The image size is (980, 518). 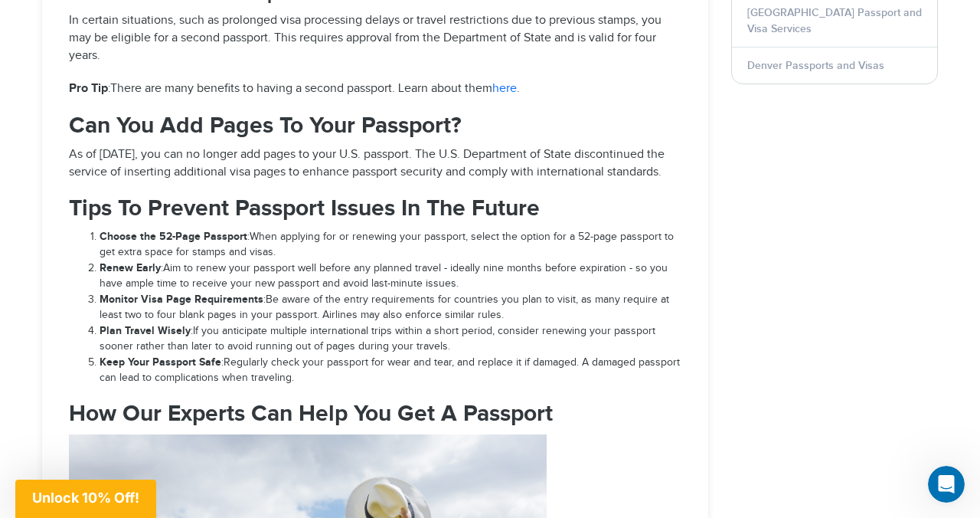 I want to click on strong: Renew Early, so click(x=131, y=267).